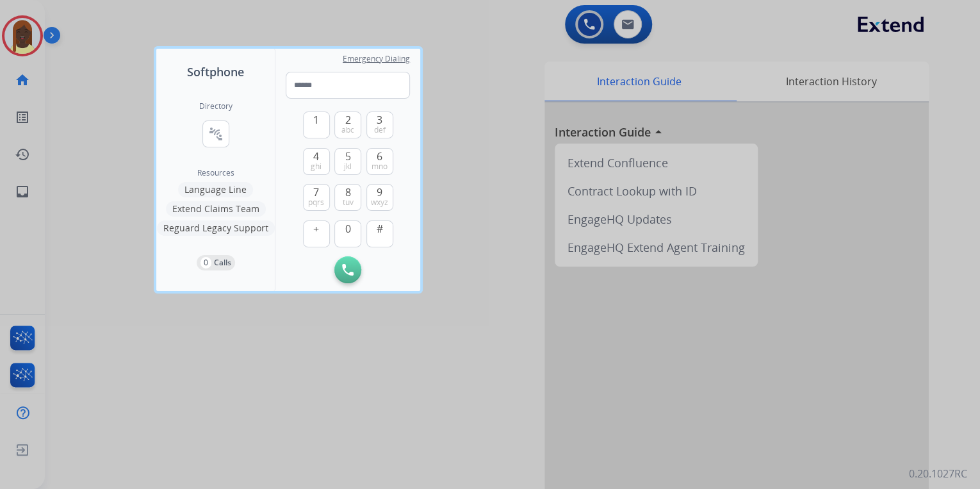 This screenshot has width=980, height=489. Describe the element at coordinates (379, 192) in the screenshot. I see `span: 9` at that location.